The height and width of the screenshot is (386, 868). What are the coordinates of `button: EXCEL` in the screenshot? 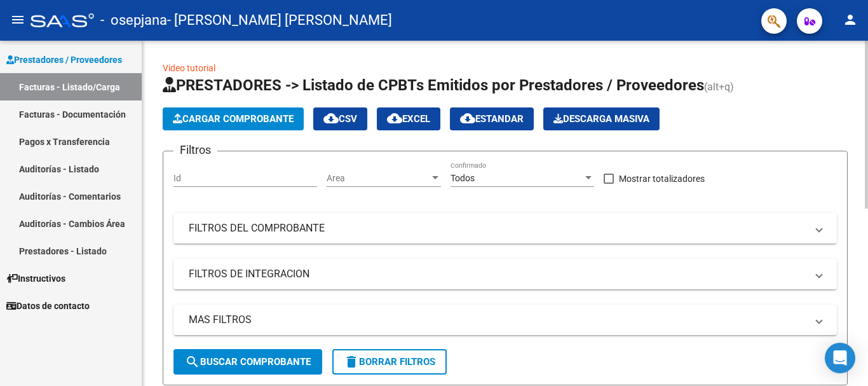 It's located at (409, 119).